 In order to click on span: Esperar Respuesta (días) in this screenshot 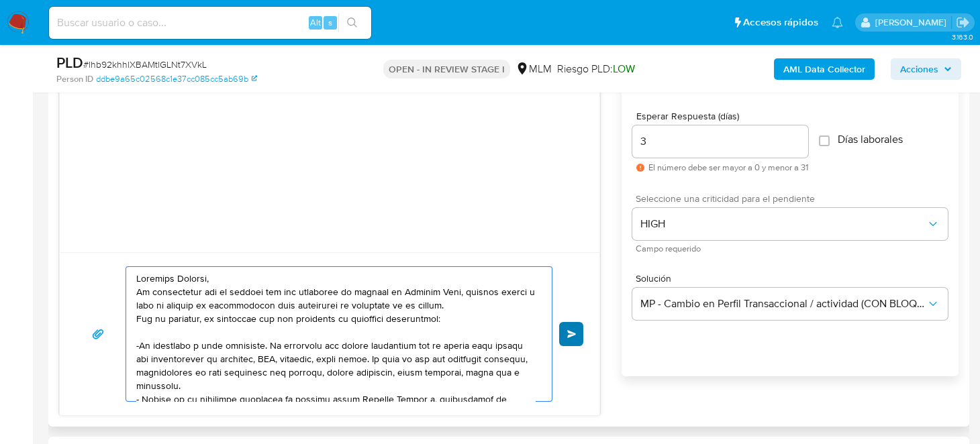, I will do `click(724, 116)`.